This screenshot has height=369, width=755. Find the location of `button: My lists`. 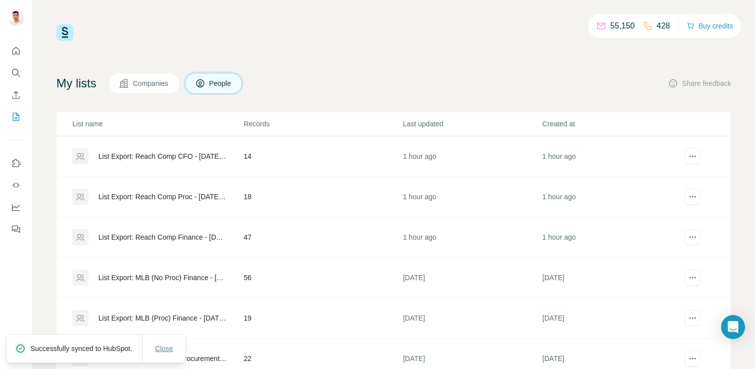

button: My lists is located at coordinates (16, 117).